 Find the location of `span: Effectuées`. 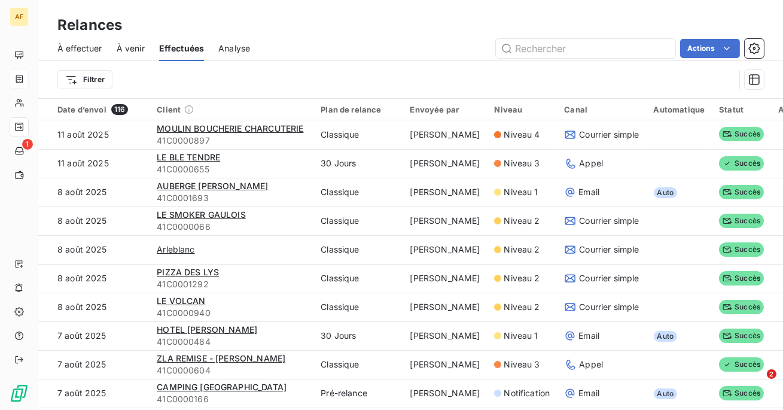

span: Effectuées is located at coordinates (182, 48).